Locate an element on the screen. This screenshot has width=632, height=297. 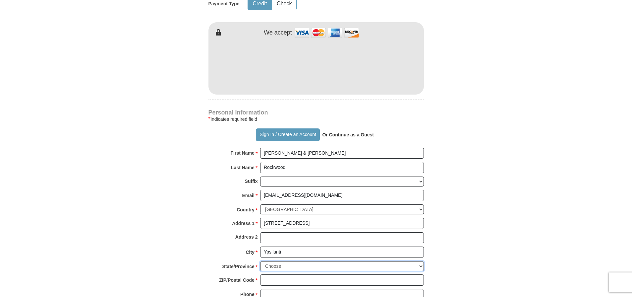
h4: We accept is located at coordinates (278, 33).